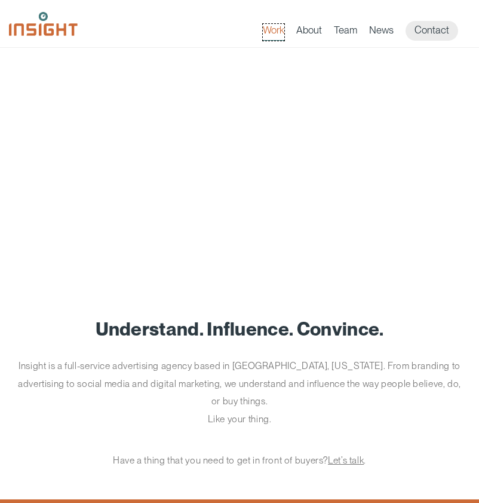  Describe the element at coordinates (240, 329) in the screenshot. I see `h1: Understand. Influence. Convince.` at that location.